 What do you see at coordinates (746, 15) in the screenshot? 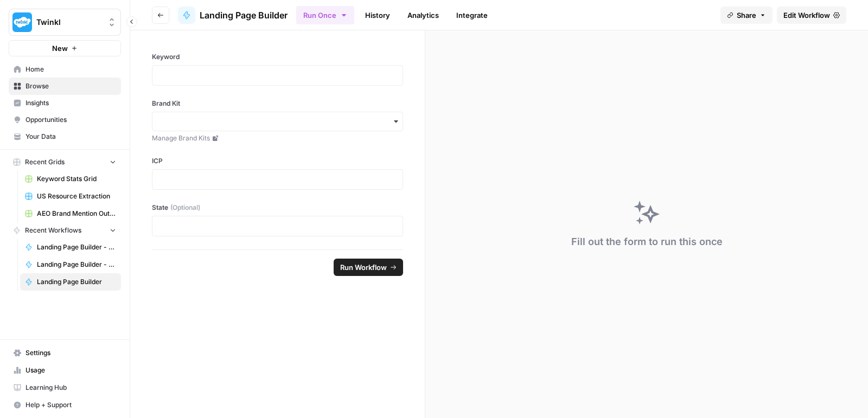
I see `button: Share` at bounding box center [746, 15].